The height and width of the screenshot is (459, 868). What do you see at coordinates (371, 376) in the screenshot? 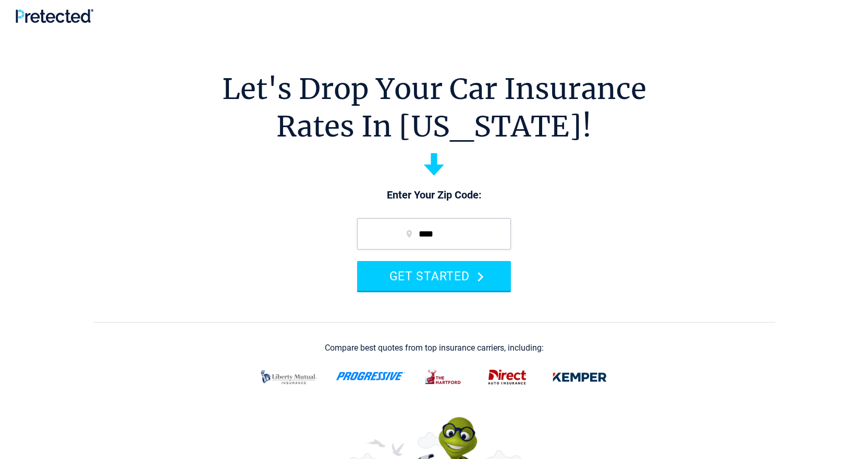
I see `img: progressive` at bounding box center [371, 376].